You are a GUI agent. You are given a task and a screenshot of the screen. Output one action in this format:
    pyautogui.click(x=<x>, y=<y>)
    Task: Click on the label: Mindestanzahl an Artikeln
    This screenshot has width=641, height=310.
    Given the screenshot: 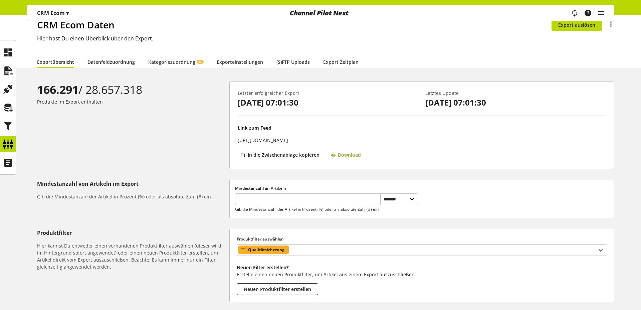 What is the action you would take?
    pyautogui.click(x=326, y=188)
    